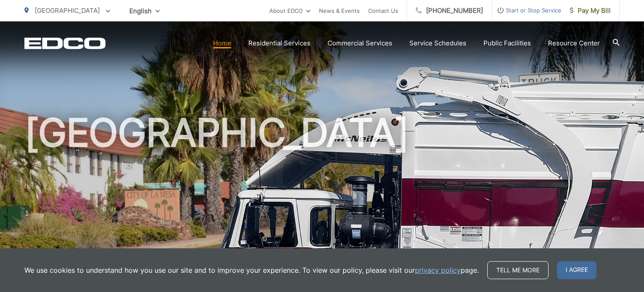  What do you see at coordinates (383, 11) in the screenshot?
I see `a: Contact Us` at bounding box center [383, 11].